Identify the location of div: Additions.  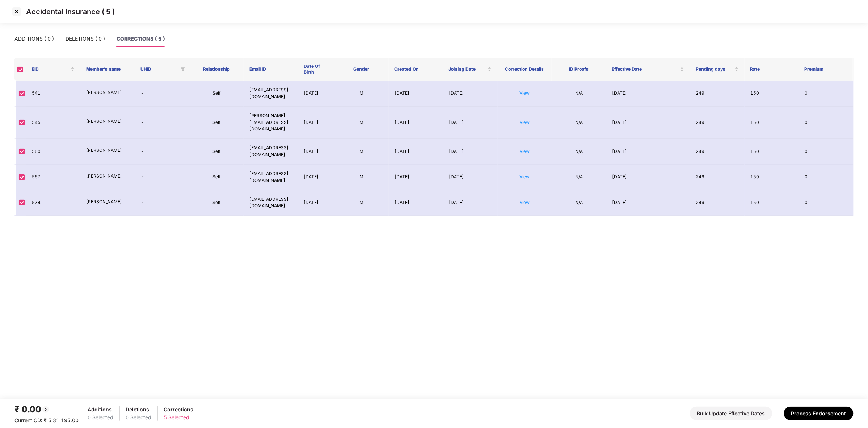
(100, 409).